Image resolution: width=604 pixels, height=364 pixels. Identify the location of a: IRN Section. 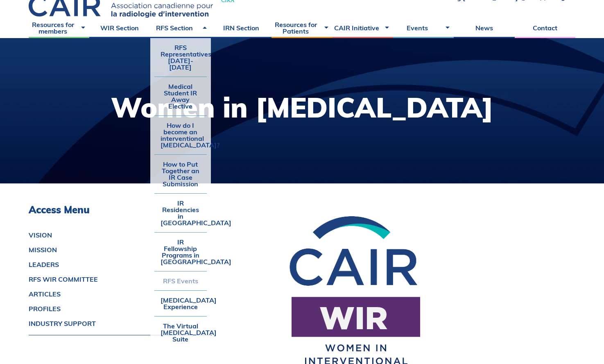
(241, 28).